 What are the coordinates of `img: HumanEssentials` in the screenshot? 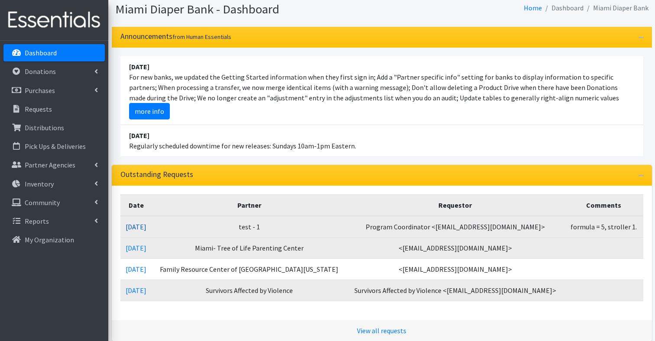 It's located at (54, 20).